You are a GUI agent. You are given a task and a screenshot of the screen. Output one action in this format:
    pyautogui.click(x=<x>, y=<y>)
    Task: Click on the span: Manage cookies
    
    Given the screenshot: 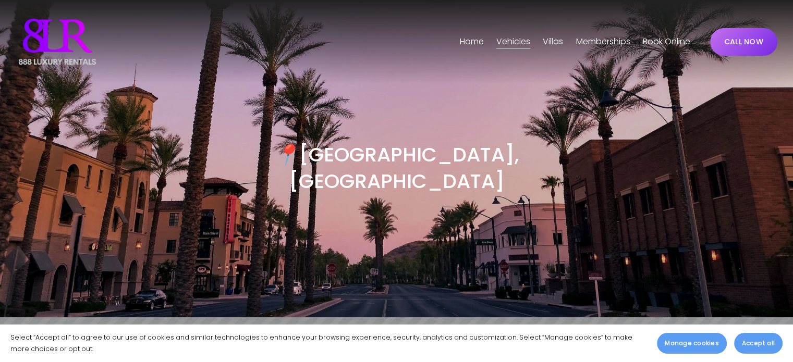 What is the action you would take?
    pyautogui.click(x=692, y=344)
    